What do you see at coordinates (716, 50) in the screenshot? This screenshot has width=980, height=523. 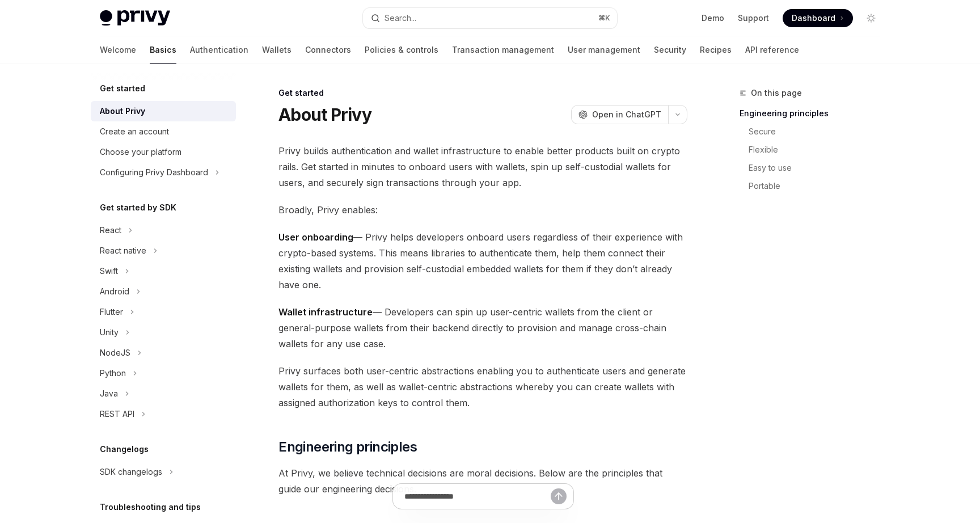 I see `a: Recipes` at bounding box center [716, 50].